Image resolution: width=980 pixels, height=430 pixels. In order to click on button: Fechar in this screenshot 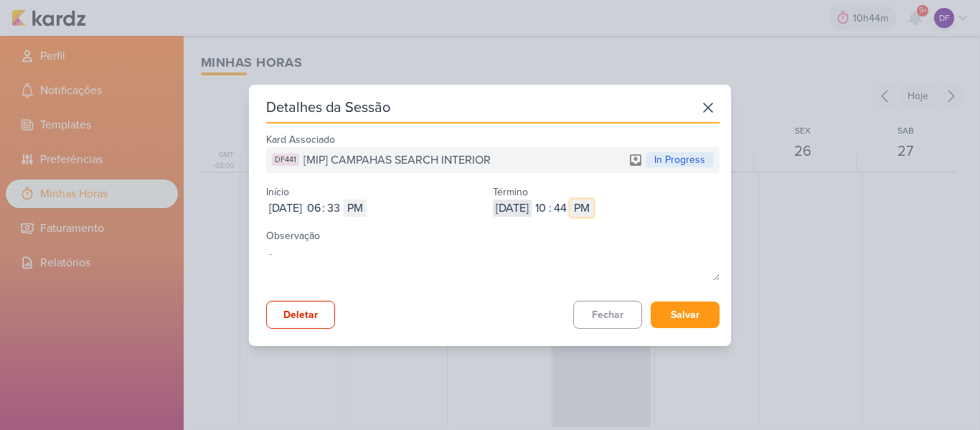, I will do `click(608, 315)`.